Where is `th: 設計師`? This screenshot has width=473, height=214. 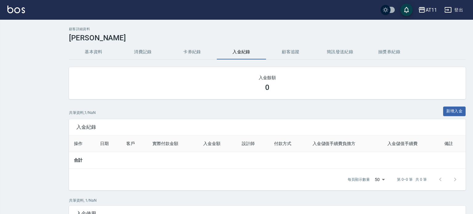
th: 設計師 is located at coordinates (253, 144).